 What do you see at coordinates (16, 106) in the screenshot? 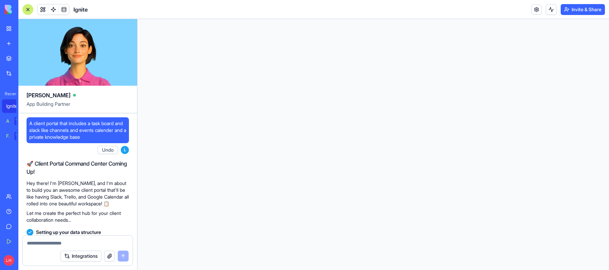
I see `a: Ignite` at bounding box center [16, 106].